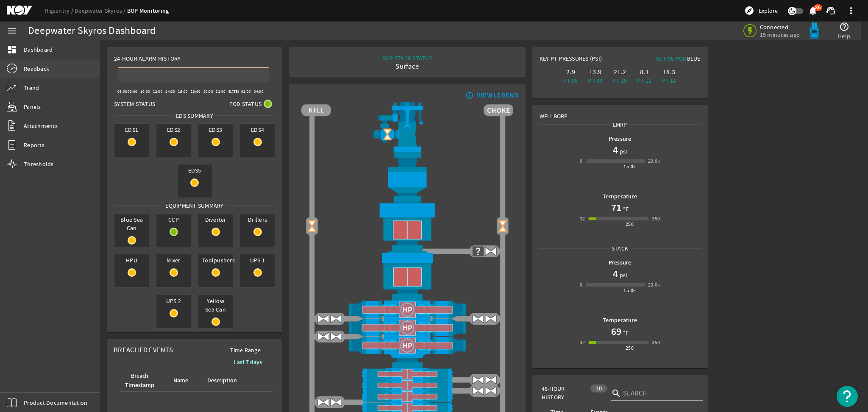 This screenshot has width=868, height=412. Describe the element at coordinates (620, 72) in the screenshot. I see `div: 21.2` at that location.